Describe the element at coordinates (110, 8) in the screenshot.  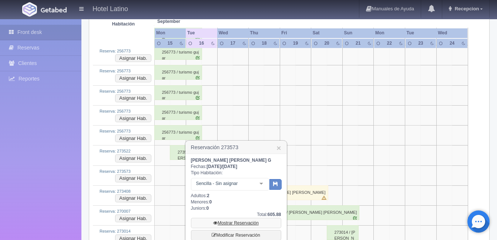
I see `h4: Hotel Latino` at that location.